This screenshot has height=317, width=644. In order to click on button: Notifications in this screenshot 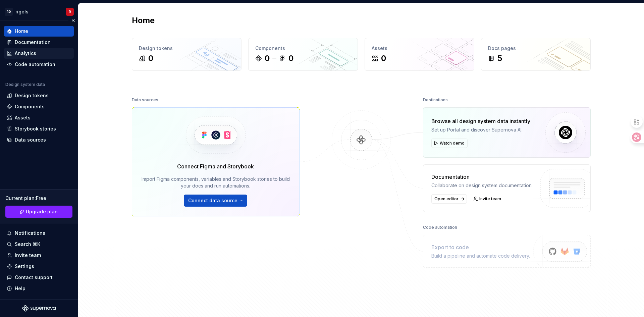, I will do `click(39, 233)`.